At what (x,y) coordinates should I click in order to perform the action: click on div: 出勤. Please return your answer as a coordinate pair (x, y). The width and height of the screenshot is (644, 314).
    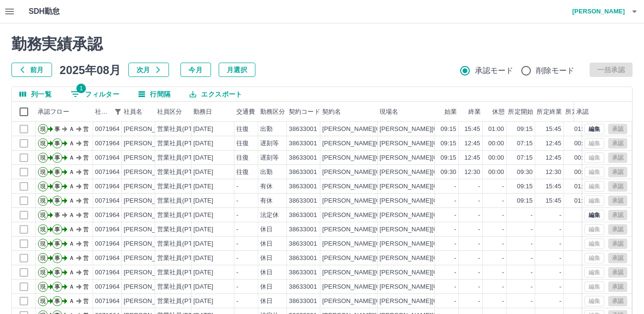
    Looking at the image, I should click on (266, 172).